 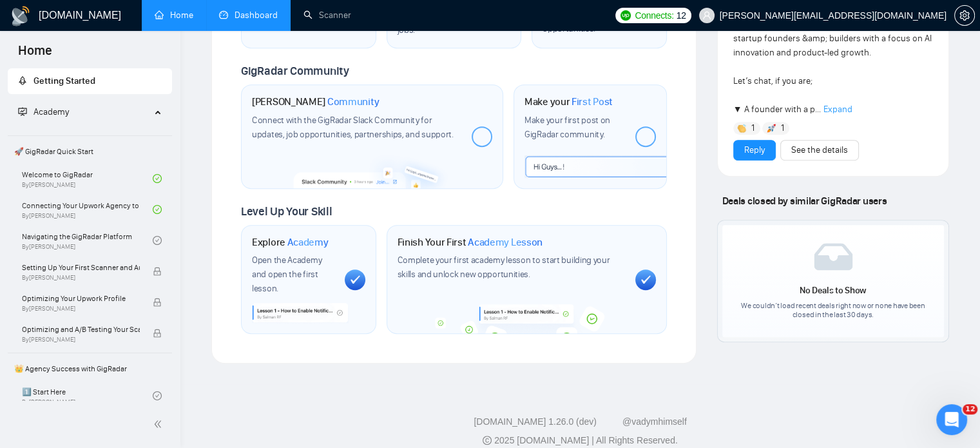 I want to click on span: Home, so click(x=35, y=55).